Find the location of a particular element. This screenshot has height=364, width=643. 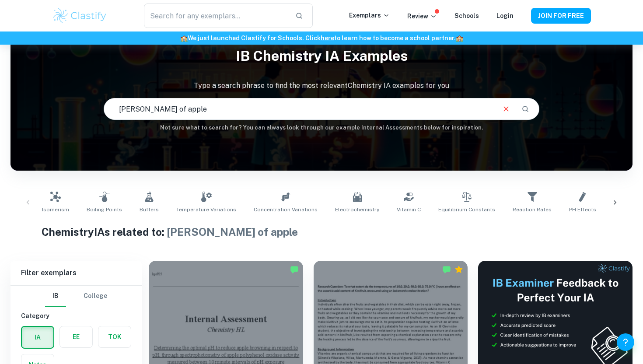

a: here is located at coordinates (327, 38).